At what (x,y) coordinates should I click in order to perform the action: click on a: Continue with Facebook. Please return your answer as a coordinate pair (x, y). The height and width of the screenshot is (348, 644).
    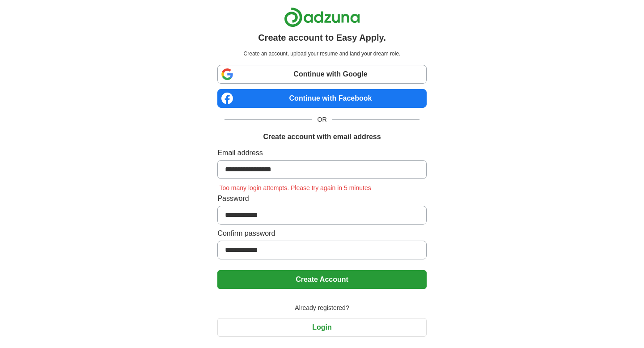
    Looking at the image, I should click on (322, 98).